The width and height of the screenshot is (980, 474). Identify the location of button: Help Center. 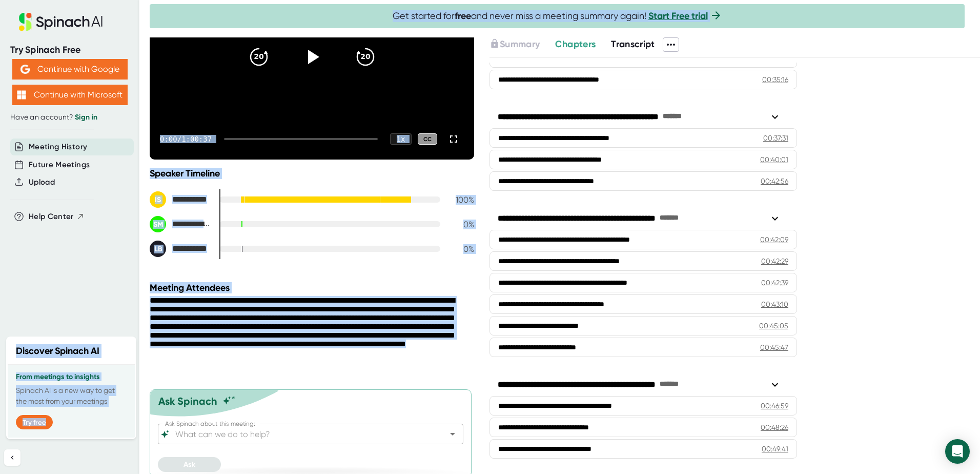
(57, 216).